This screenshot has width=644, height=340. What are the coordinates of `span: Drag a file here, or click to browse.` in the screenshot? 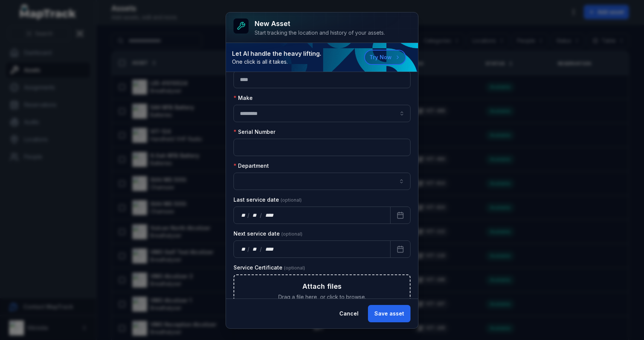 It's located at (322, 297).